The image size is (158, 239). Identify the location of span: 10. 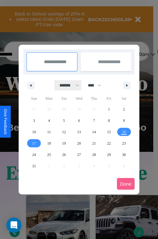
(34, 132).